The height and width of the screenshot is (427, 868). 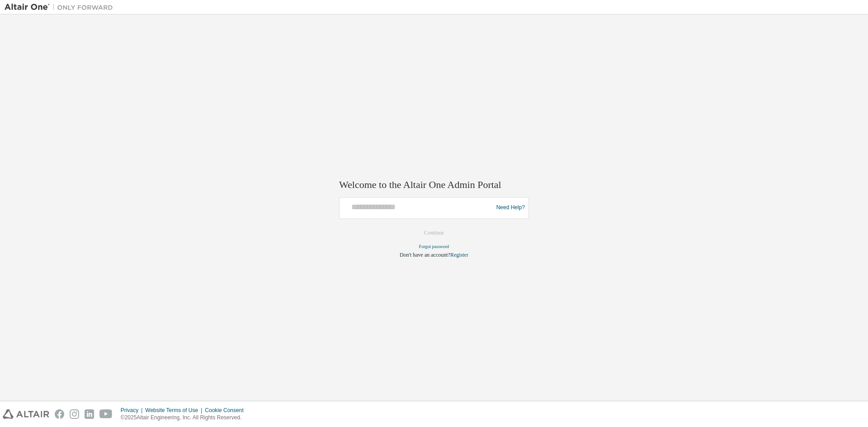 What do you see at coordinates (434, 185) in the screenshot?
I see `h2: Welcome to the Altair One Admin Portal` at bounding box center [434, 185].